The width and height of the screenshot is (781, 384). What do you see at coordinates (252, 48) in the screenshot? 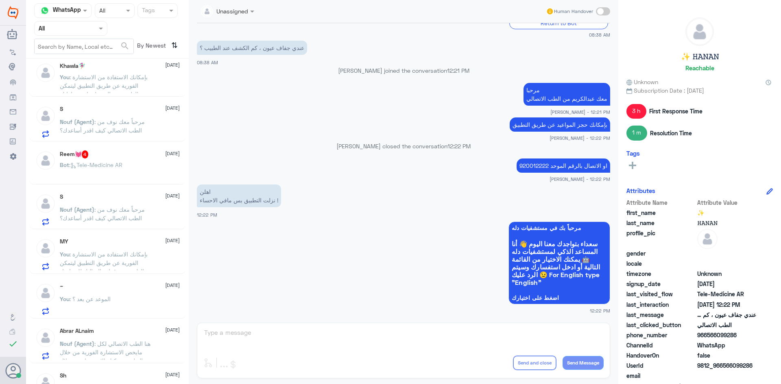
I see `p: 19/8/2025, 8:38 AM` at bounding box center [252, 48].